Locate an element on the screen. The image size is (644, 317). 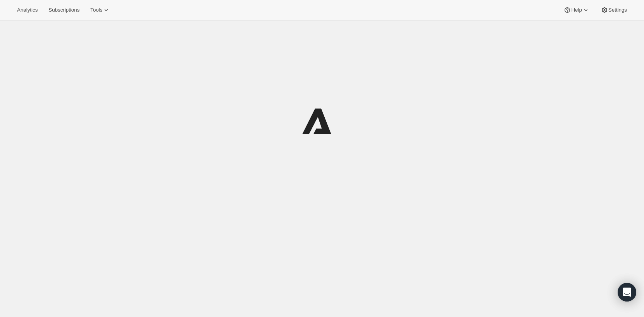
span: Tools is located at coordinates (96, 10).